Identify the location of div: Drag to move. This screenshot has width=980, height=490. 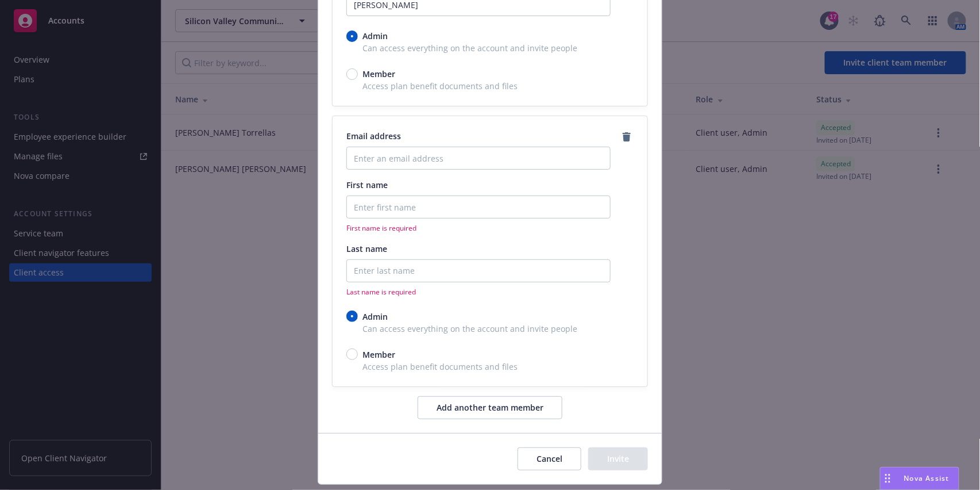
(887, 478).